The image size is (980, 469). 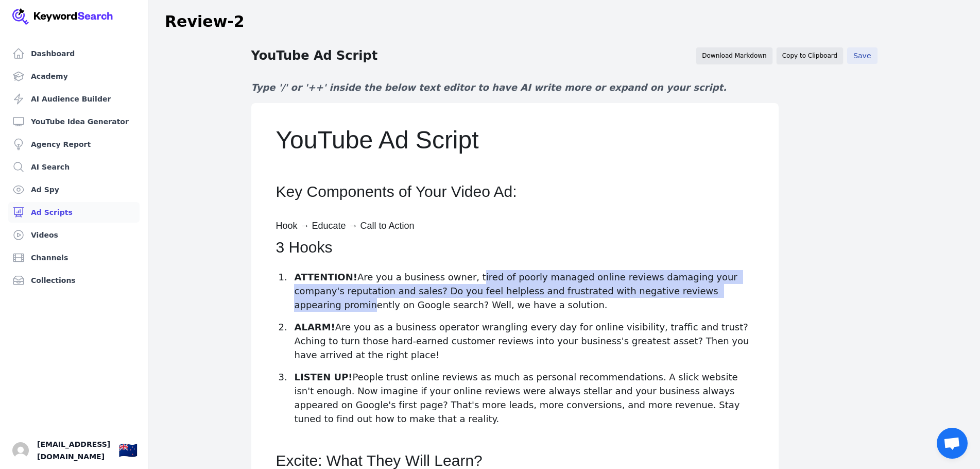 What do you see at coordinates (565, 88) in the screenshot?
I see `div: Type '/' or '++' inside the below text editor to have AI write more or expand on your script.` at bounding box center [565, 88].